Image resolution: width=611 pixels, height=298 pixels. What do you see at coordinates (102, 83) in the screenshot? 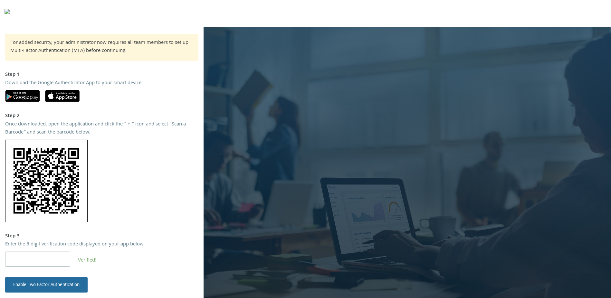
I see `div: Download the Google Authenticator App to your smart device.` at bounding box center [102, 83].